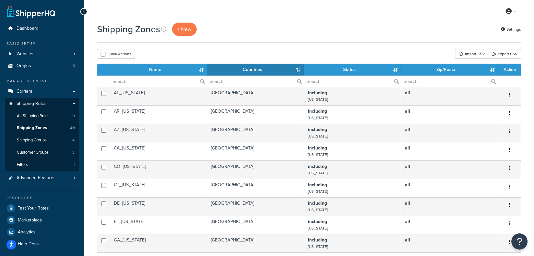 Image resolution: width=534 pixels, height=256 pixels. Describe the element at coordinates (24, 66) in the screenshot. I see `span: Origins` at that location.